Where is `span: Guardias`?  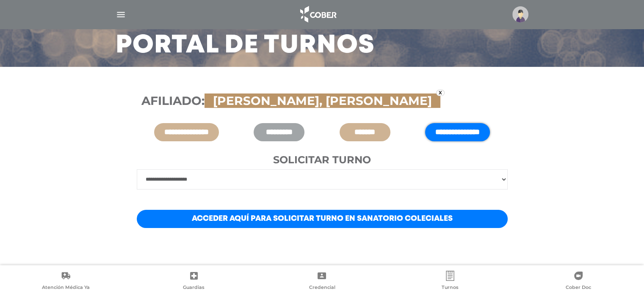 span: Guardias is located at coordinates (193, 288).